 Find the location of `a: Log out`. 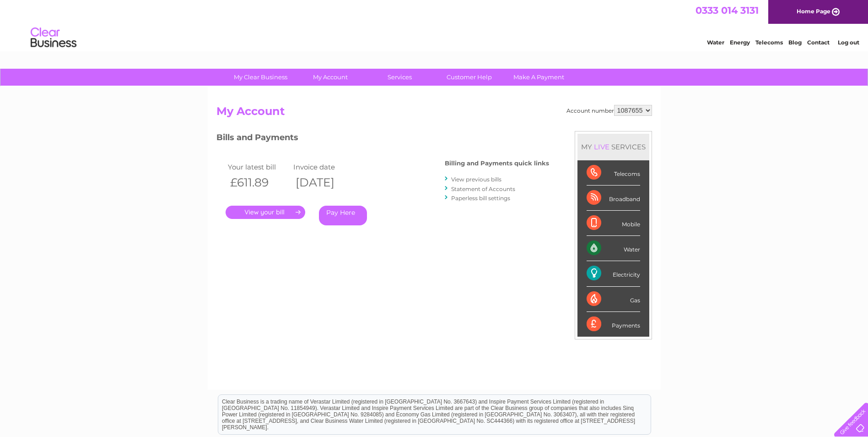

a: Log out is located at coordinates (848, 42).